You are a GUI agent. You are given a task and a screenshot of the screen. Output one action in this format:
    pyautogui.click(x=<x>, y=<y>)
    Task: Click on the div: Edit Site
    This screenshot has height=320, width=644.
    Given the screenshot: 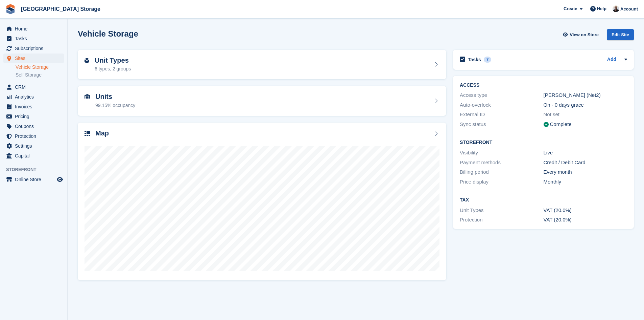 What is the action you would take?
    pyautogui.click(x=620, y=35)
    